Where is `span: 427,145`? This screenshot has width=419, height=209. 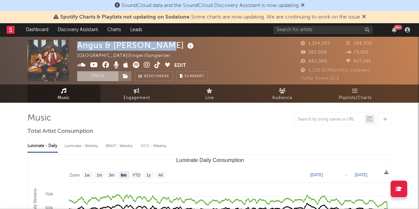
span: 427,145 is located at coordinates (358, 61).